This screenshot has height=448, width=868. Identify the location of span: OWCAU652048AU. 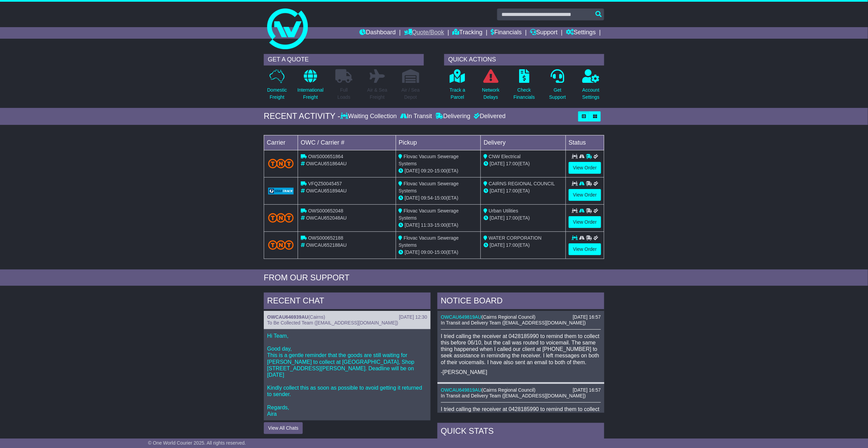
(327, 218).